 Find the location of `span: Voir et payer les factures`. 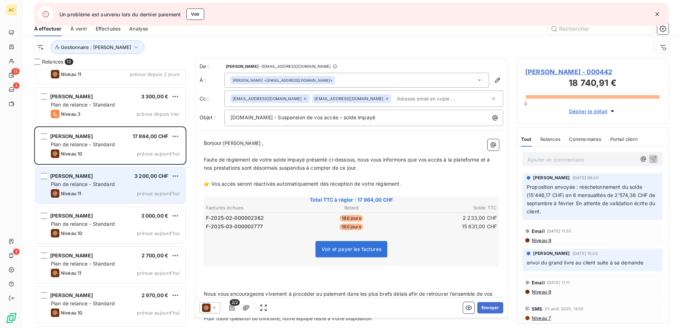

span: Voir et payer les factures is located at coordinates (351, 249).